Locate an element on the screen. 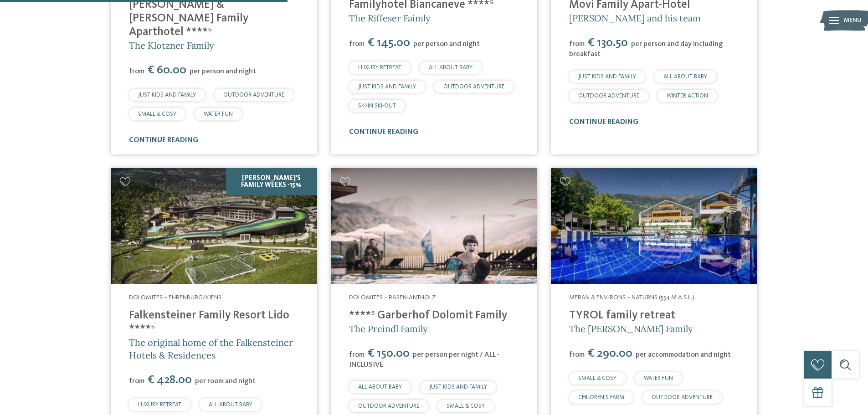 This screenshot has height=415, width=868. a: TYROL family retreat is located at coordinates (622, 315).